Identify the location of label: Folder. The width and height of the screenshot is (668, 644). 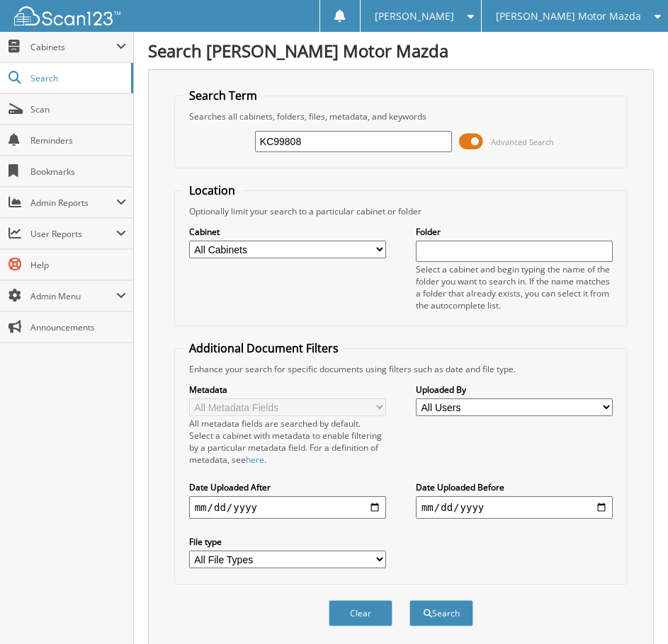
(514, 232).